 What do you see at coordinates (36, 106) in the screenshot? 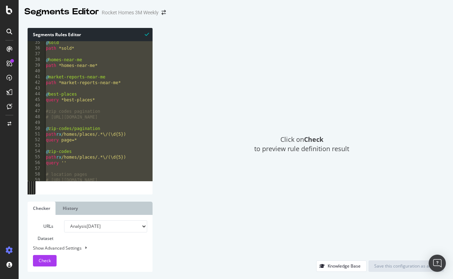
I see `div: 46` at bounding box center [36, 106].